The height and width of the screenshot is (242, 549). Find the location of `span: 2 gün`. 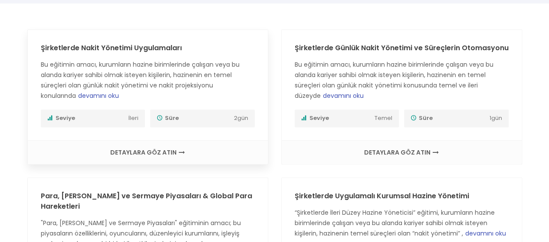

span: 2 gün is located at coordinates (241, 118).